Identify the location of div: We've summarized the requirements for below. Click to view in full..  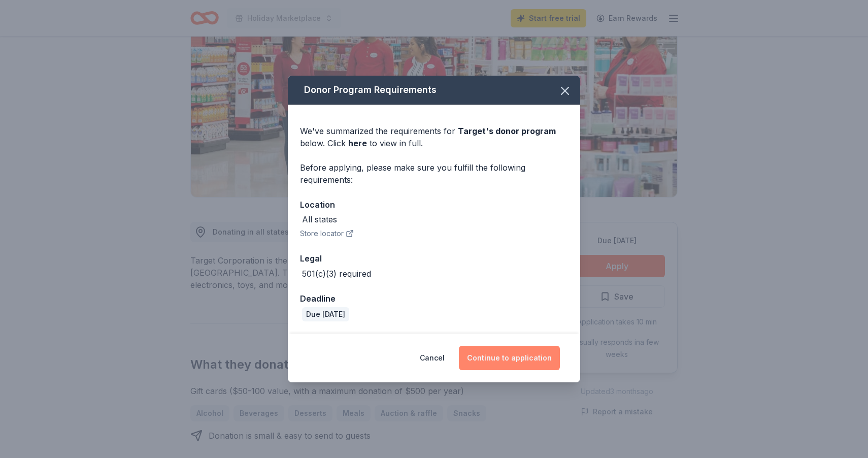
(434, 137).